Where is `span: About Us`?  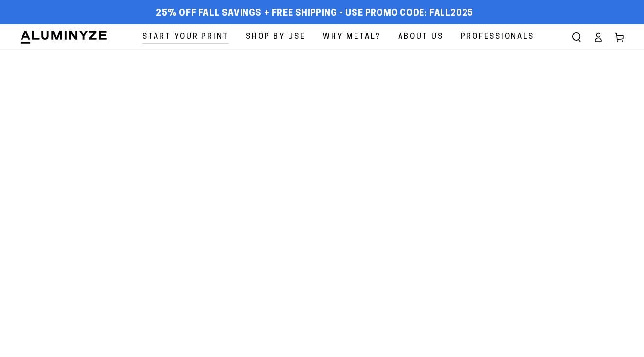 span: About Us is located at coordinates (420, 36).